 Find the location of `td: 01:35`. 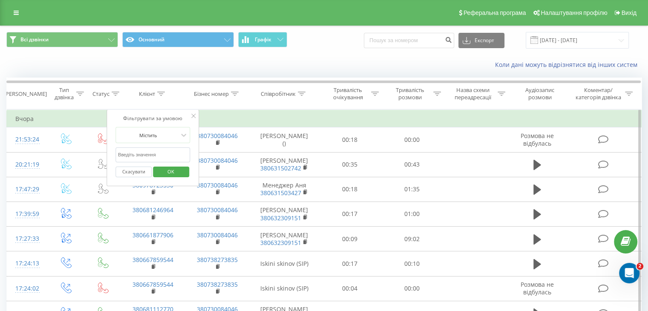

td: 01:35 is located at coordinates (412, 189).